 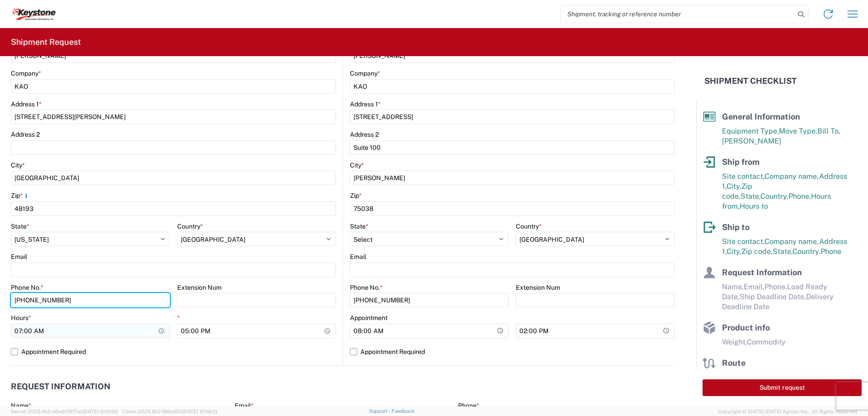 What do you see at coordinates (751, 130) in the screenshot?
I see `span: Equipment Type,` at bounding box center [751, 130].